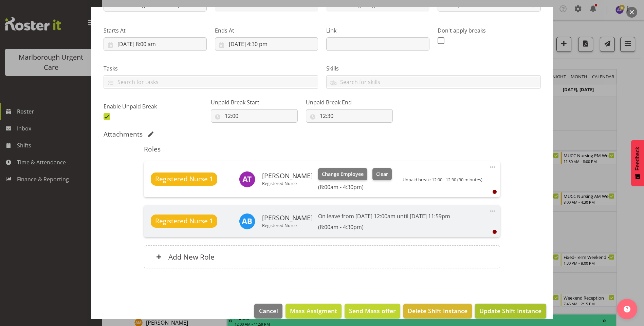  What do you see at coordinates (254, 102) in the screenshot?
I see `label: Unpaid Break Start` at bounding box center [254, 102].